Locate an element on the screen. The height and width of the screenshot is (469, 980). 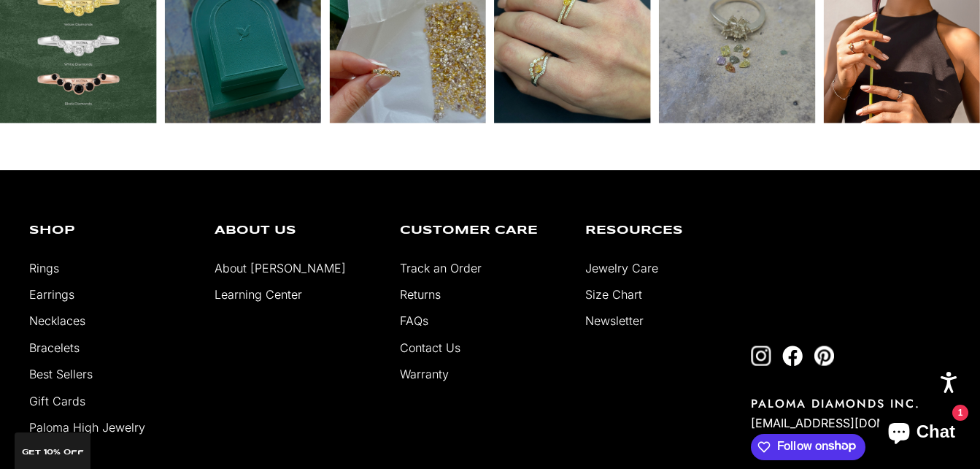
p: Resources is located at coordinates (667, 230).